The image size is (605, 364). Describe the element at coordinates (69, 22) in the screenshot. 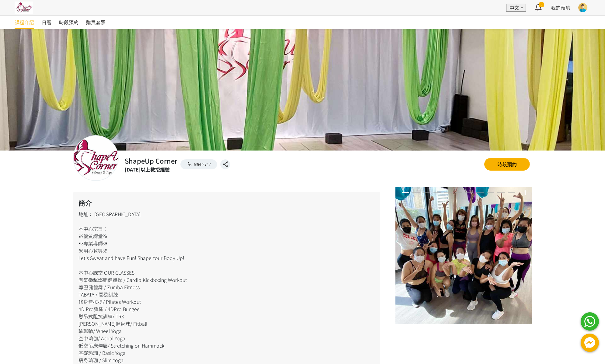

I see `span: 時段預約` at that location.